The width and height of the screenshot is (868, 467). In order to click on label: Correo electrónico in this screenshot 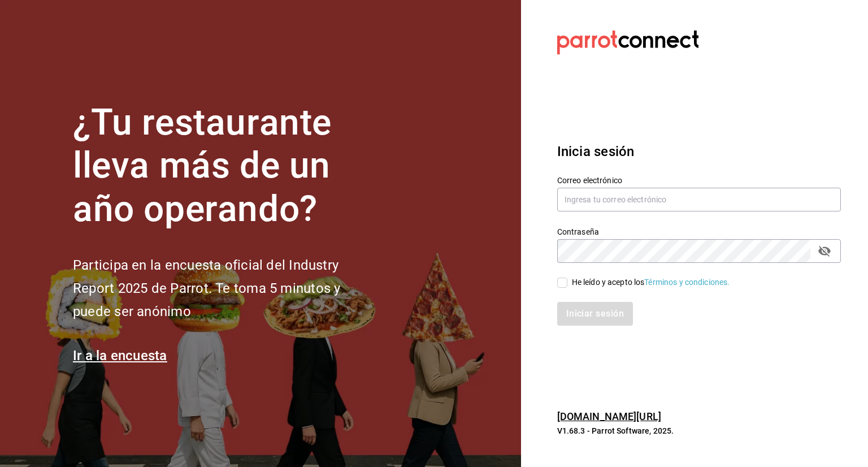, I will do `click(699, 180)`.